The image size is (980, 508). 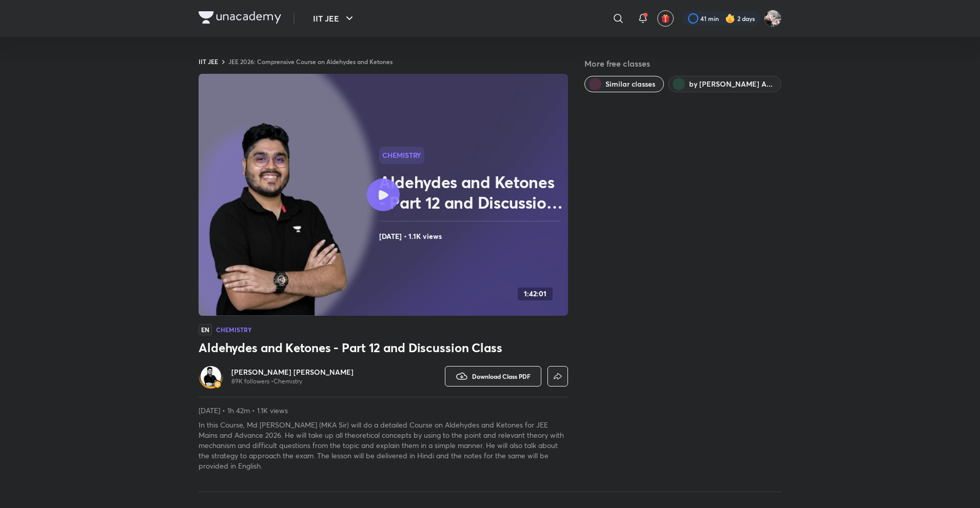 What do you see at coordinates (310, 61) in the screenshot?
I see `a: JEE 2026: Comprensive Course on Aldehydes and Ketones` at bounding box center [310, 61].